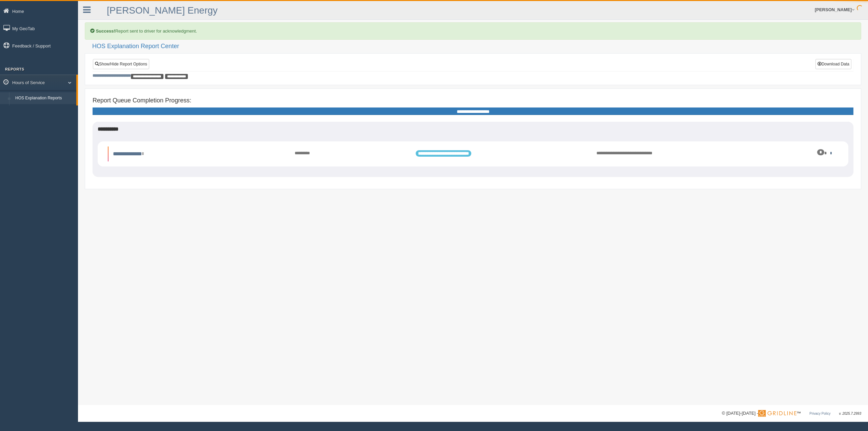 This screenshot has height=431, width=868. I want to click on b: Success!, so click(105, 30).